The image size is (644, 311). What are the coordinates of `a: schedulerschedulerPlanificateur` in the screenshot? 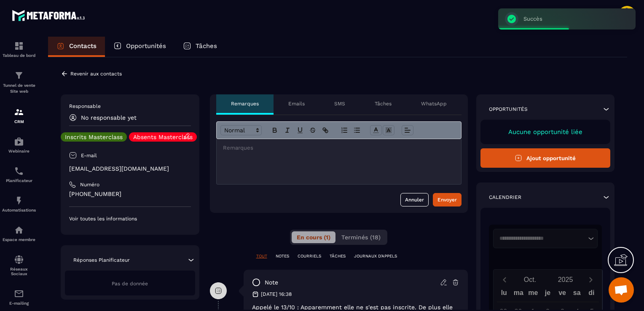 It's located at (19, 174).